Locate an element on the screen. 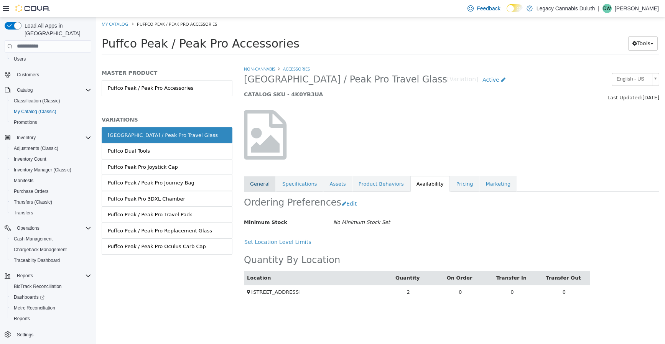  i: No Minimum Stock Set is located at coordinates (266, 205).